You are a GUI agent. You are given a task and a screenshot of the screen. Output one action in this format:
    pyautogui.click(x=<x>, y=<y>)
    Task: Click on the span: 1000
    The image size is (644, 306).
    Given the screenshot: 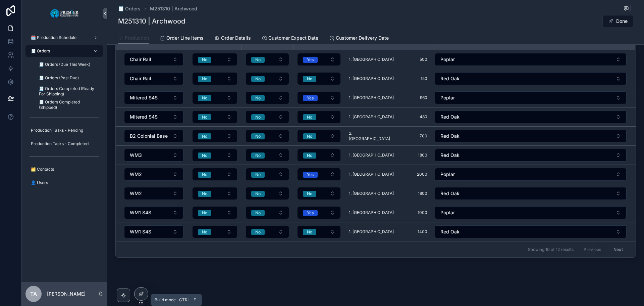 What is the action you would take?
    pyautogui.click(x=416, y=212)
    